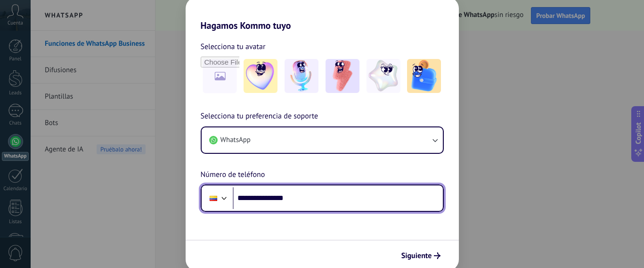 This screenshot has height=268, width=644. I want to click on img: -3.jpeg, so click(342, 76).